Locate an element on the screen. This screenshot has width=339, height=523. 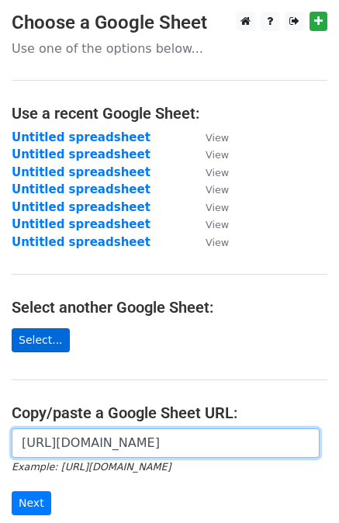
h4: Select another Google Sheet: is located at coordinates (169, 307).